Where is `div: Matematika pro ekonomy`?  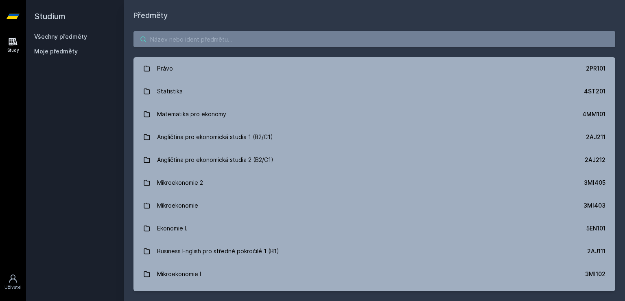 div: Matematika pro ekonomy is located at coordinates (192, 114).